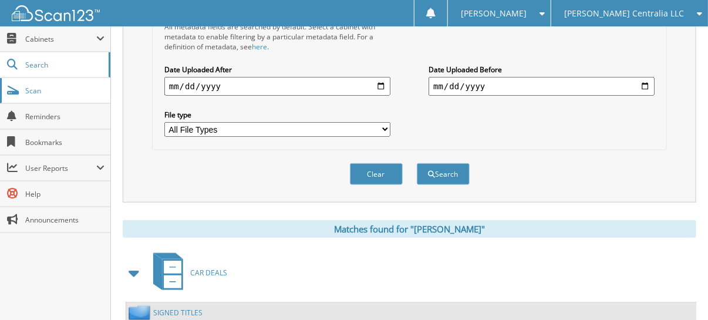 This screenshot has height=320, width=708. Describe the element at coordinates (141, 312) in the screenshot. I see `img: folder2.png` at that location.